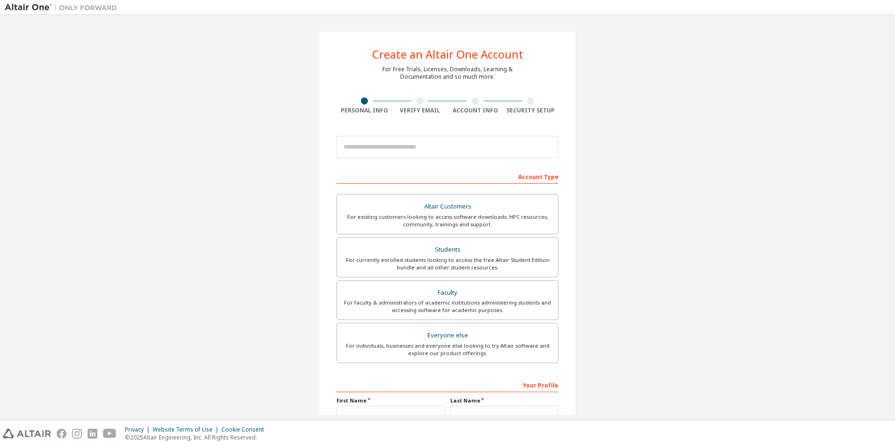 Image resolution: width=895 pixels, height=447 pixels. Describe the element at coordinates (448, 176) in the screenshot. I see `div: Account Type` at that location.